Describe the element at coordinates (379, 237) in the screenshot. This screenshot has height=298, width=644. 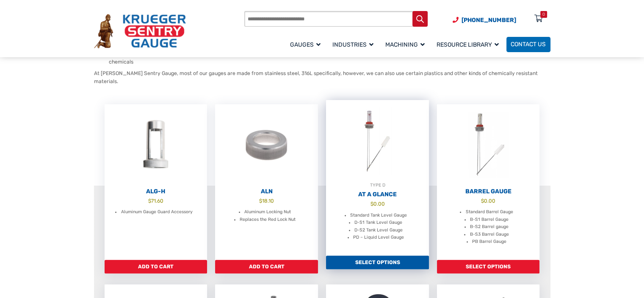
I see `li: PD – Liquid Level Gauge` at that location.